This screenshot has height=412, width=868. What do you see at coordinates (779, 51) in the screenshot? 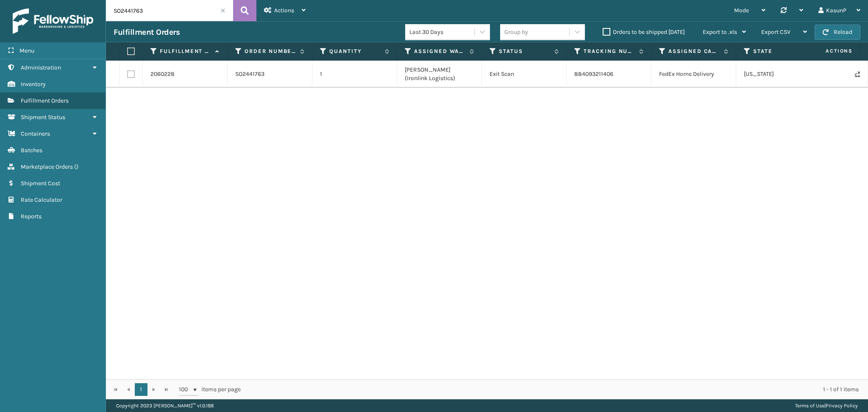
I see `label: State` at bounding box center [779, 51].